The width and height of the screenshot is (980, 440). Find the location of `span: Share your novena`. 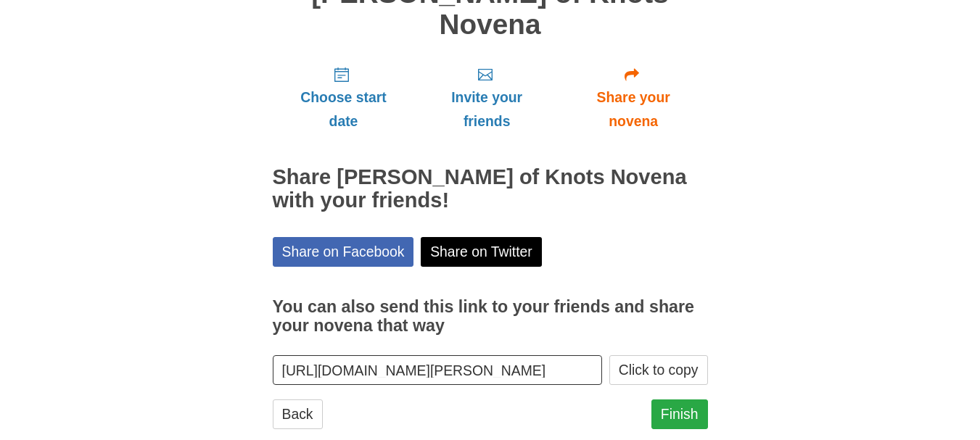

span: Share your novena is located at coordinates (633, 110).